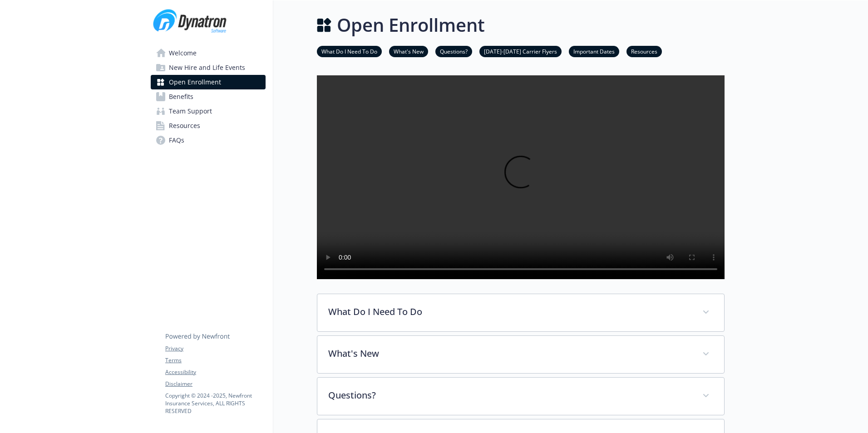 The image size is (868, 433). I want to click on a: FAQs, so click(208, 140).